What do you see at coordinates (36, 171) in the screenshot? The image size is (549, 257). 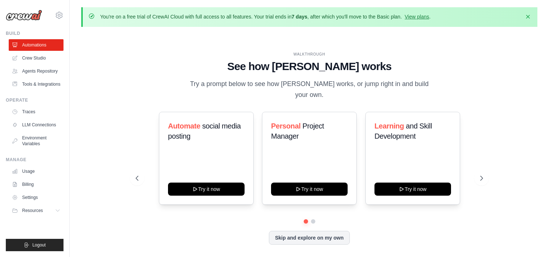 I see `a: Usage` at bounding box center [36, 171].